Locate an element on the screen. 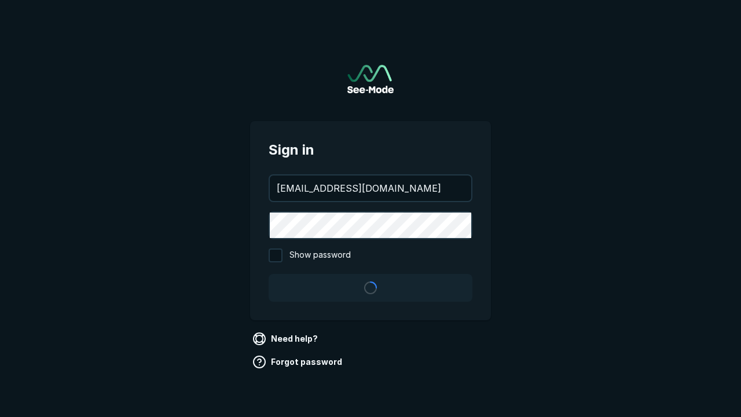 Image resolution: width=741 pixels, height=417 pixels. a: Need help? is located at coordinates (286, 339).